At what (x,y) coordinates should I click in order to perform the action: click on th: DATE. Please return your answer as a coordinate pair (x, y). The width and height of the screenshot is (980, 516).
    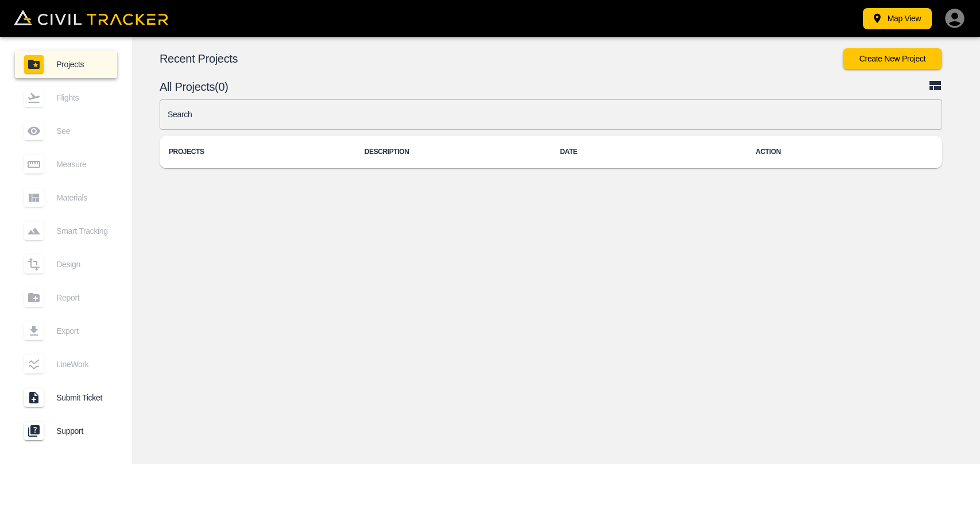
    Looking at the image, I should click on (649, 151).